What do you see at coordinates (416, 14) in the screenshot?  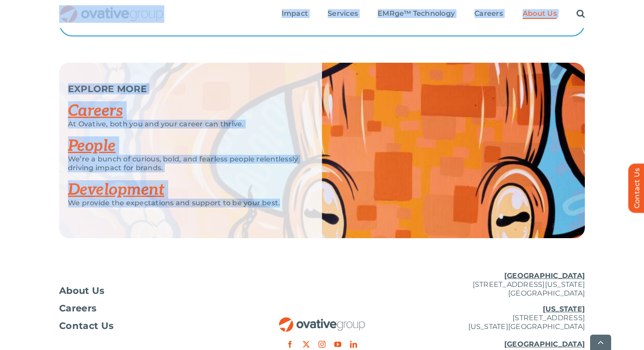 I see `span: EMRge™ Technology` at bounding box center [416, 14].